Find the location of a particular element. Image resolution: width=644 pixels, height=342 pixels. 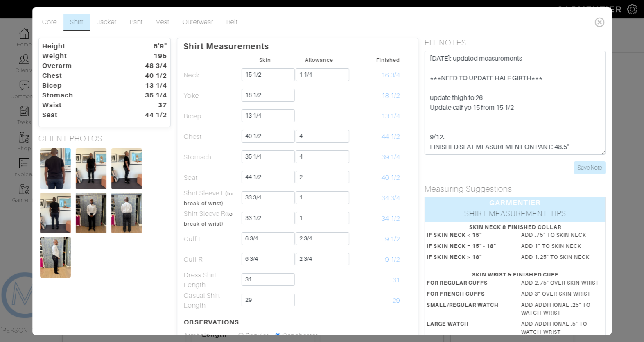

td: Casual Shirt Length is located at coordinates (211, 300).